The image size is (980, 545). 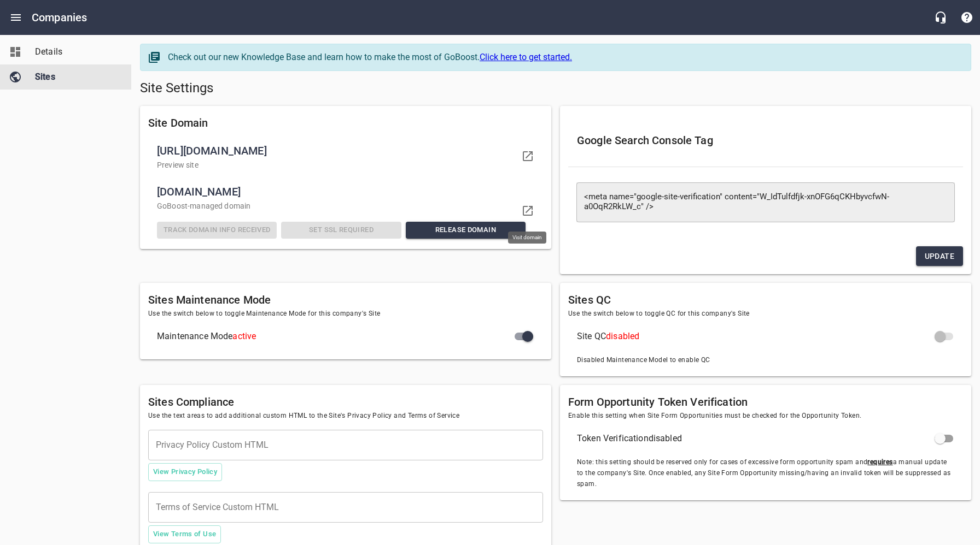 I want to click on span: Enable this setting when Site Form Opportunities must be checked for the Opportunity Token., so click(x=765, y=416).